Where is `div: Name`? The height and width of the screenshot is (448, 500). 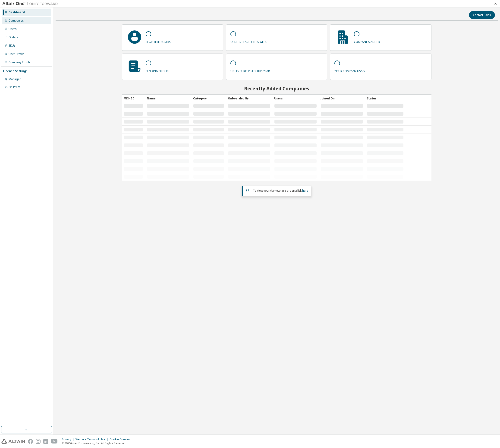
div: Name is located at coordinates (168, 98).